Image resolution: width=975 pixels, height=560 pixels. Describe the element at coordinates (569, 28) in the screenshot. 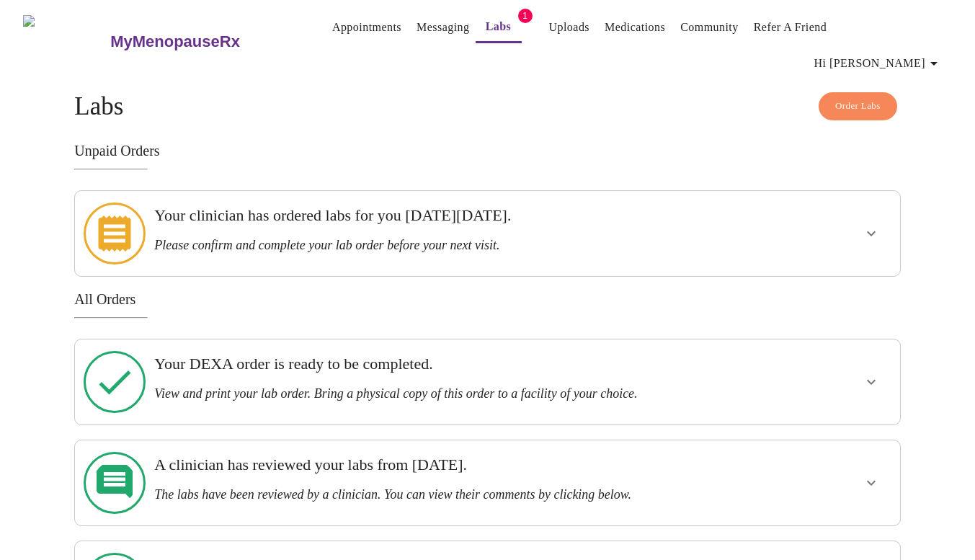

I see `button: Uploads` at that location.